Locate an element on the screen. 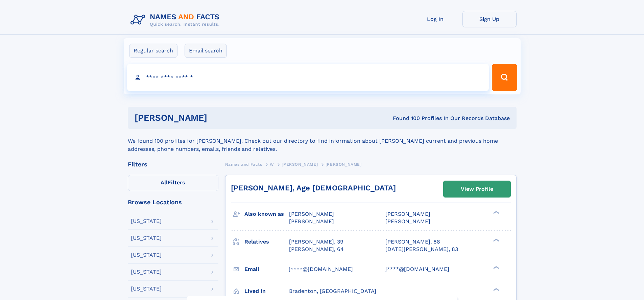 The width and height of the screenshot is (644, 300). div: Browse Locations is located at coordinates (173, 202).